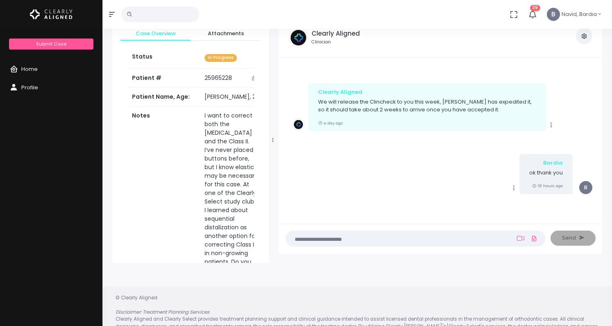  Describe the element at coordinates (330, 123) in the screenshot. I see `small: a day ago` at that location.